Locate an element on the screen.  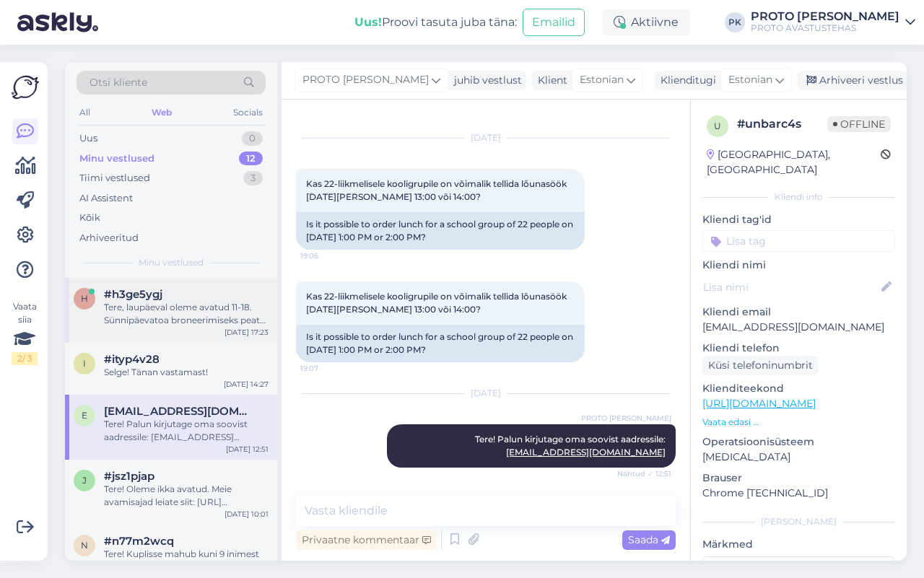
div: Proovi tasuta juba täna: is located at coordinates (435, 22).